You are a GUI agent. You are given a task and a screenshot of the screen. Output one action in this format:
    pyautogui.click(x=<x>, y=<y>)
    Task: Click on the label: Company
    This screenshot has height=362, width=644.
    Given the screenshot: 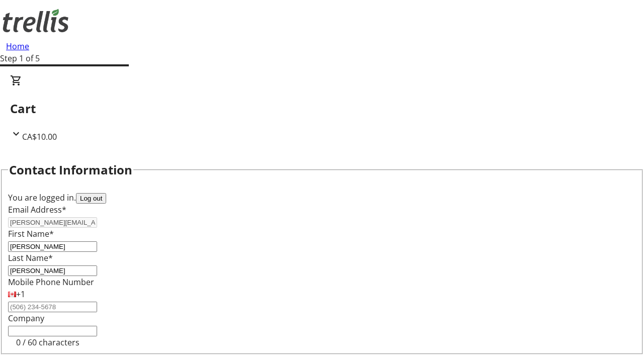 What is the action you would take?
    pyautogui.click(x=26, y=318)
    